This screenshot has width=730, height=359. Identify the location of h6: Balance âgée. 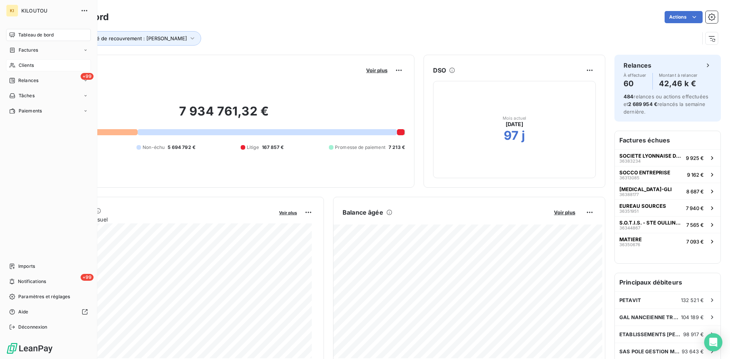
(363, 213).